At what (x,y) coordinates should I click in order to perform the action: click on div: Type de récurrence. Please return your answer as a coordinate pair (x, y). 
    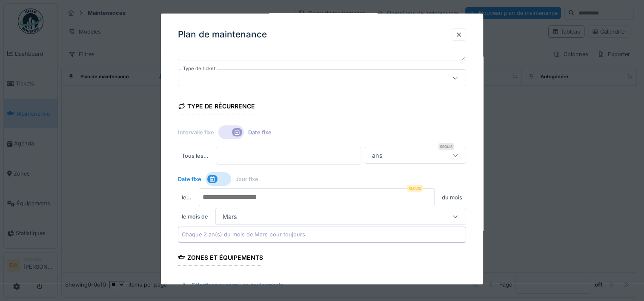
    Looking at the image, I should click on (216, 107).